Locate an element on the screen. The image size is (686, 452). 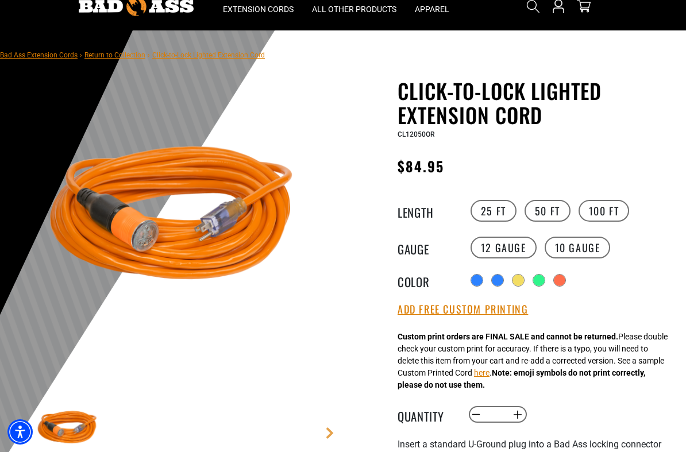
span: $84.95 is located at coordinates (420, 166).